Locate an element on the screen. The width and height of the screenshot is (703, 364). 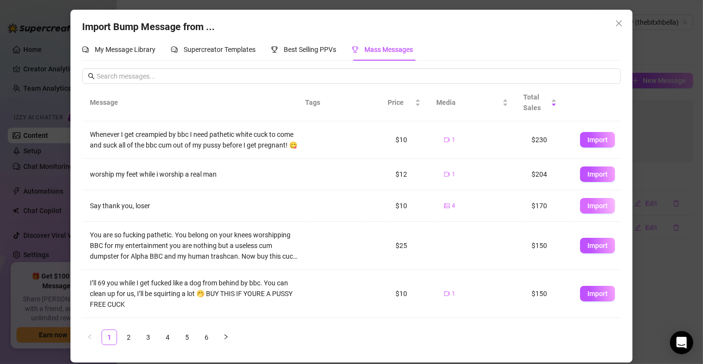
a: 4 is located at coordinates (168, 337).